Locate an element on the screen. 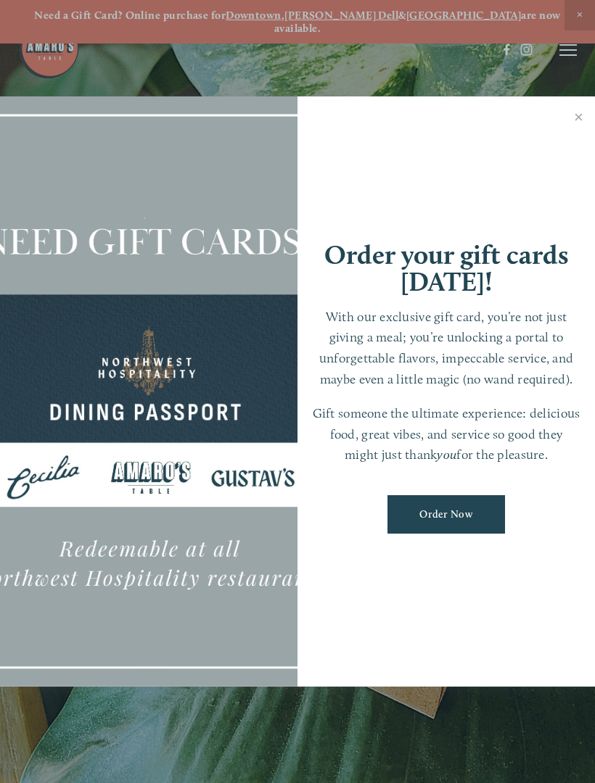 The height and width of the screenshot is (783, 595). em: you is located at coordinates (446, 454).